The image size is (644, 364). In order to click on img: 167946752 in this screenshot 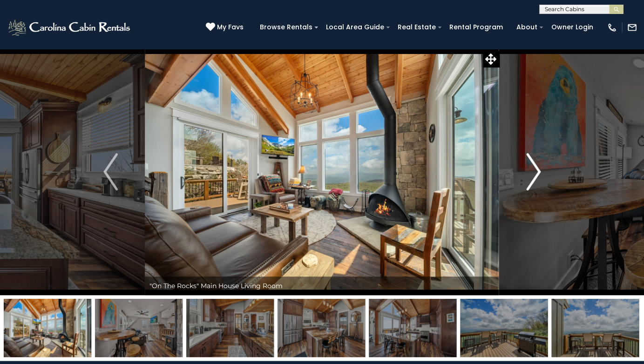, I will do `click(139, 328)`.